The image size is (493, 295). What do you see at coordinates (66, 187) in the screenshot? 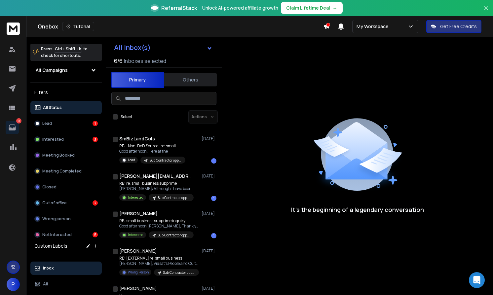
I see `button: Closed` at bounding box center [66, 187].